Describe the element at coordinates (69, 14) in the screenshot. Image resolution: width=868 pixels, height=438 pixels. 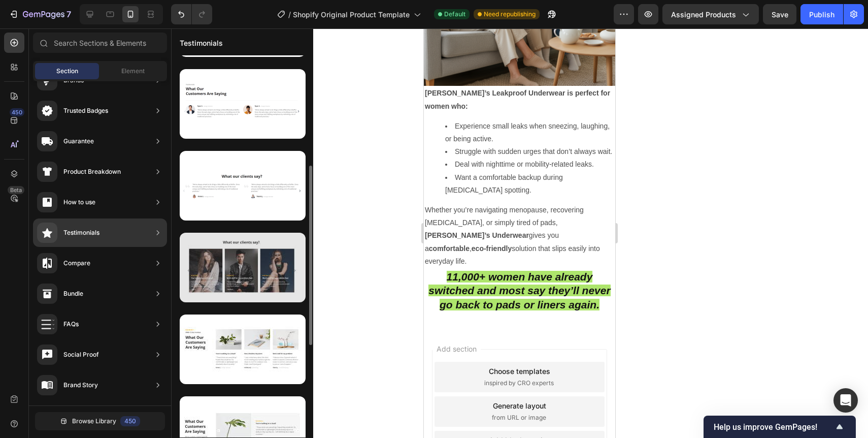
I see `p: 7` at that location.